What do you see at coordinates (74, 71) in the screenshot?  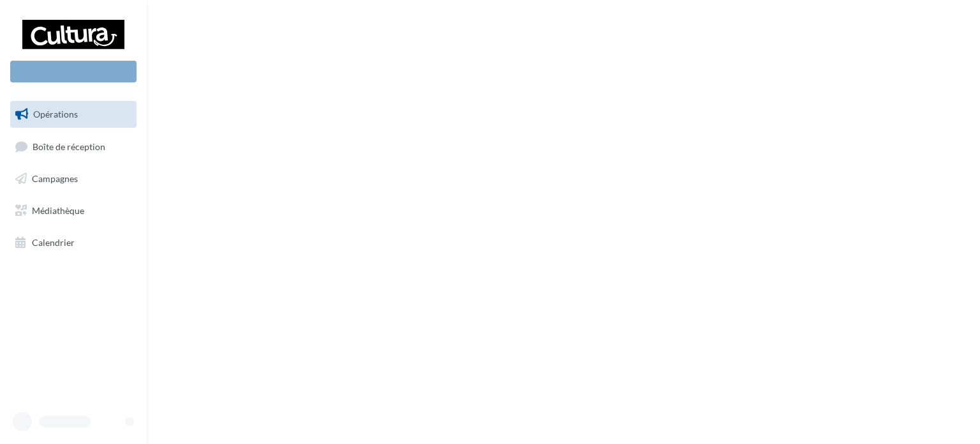 I see `div: Nouvelle campagne` at bounding box center [74, 71].